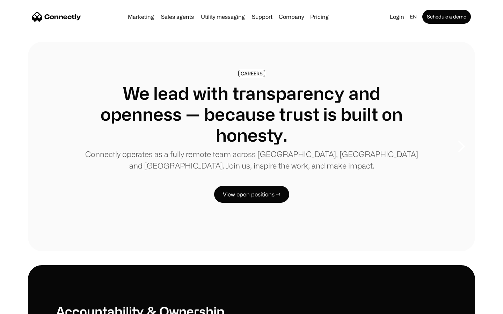 This screenshot has height=314, width=503. What do you see at coordinates (177, 17) in the screenshot?
I see `a: Sales agents` at bounding box center [177, 17].